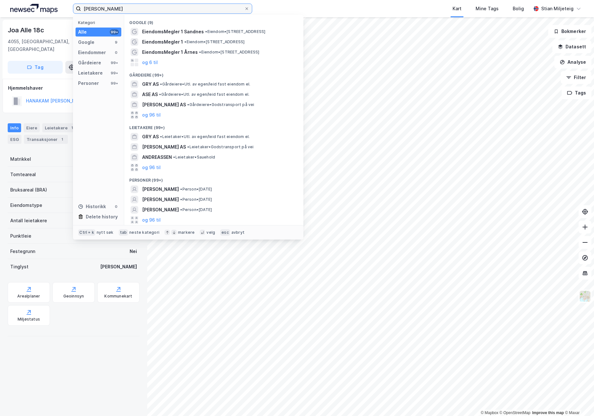 Image resolution: width=594 pixels, height=416 pixels. I want to click on a: OpenStreetMap, so click(515, 413).